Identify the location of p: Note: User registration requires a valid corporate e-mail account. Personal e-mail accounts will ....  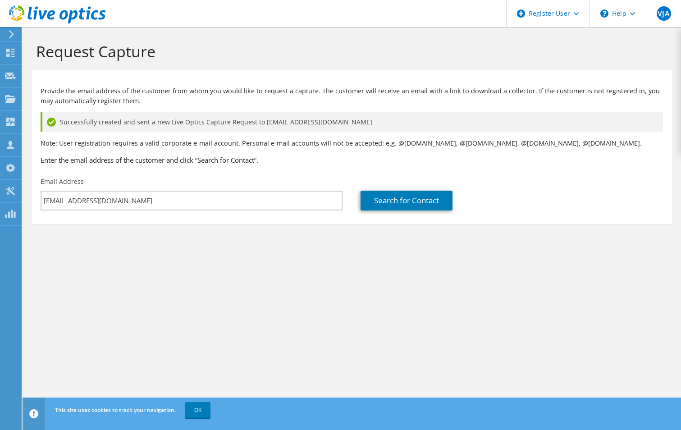
(352, 143).